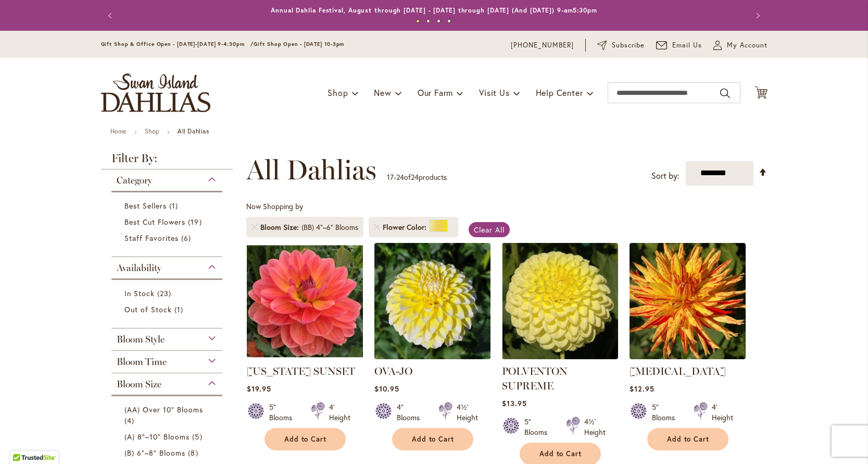 The image size is (868, 464). What do you see at coordinates (167, 161) in the screenshot?
I see `strong: Filter By:` at bounding box center [167, 161].